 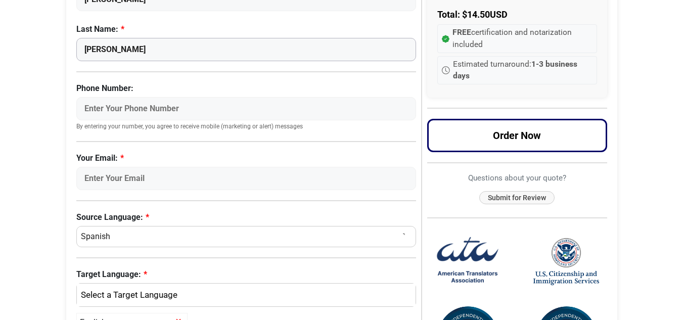 I want to click on label: Target Language:, so click(x=246, y=274).